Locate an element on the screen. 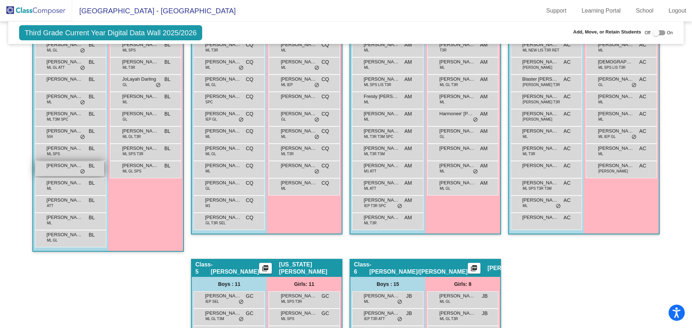 This screenshot has height=328, width=692. span: JB is located at coordinates (485, 313).